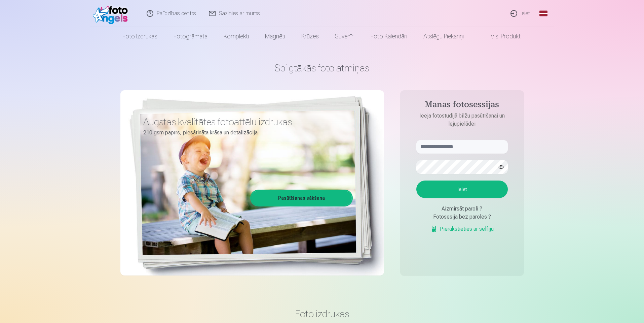 The height and width of the screenshot is (323, 644). What do you see at coordinates (322, 314) in the screenshot?
I see `h3: Foto izdrukas` at bounding box center [322, 314].